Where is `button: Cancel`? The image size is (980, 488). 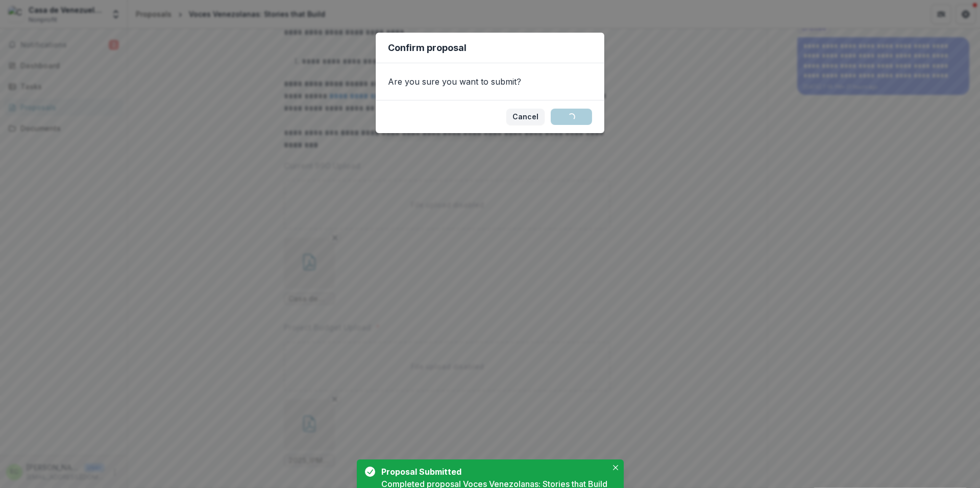
button: Cancel is located at coordinates (525, 117).